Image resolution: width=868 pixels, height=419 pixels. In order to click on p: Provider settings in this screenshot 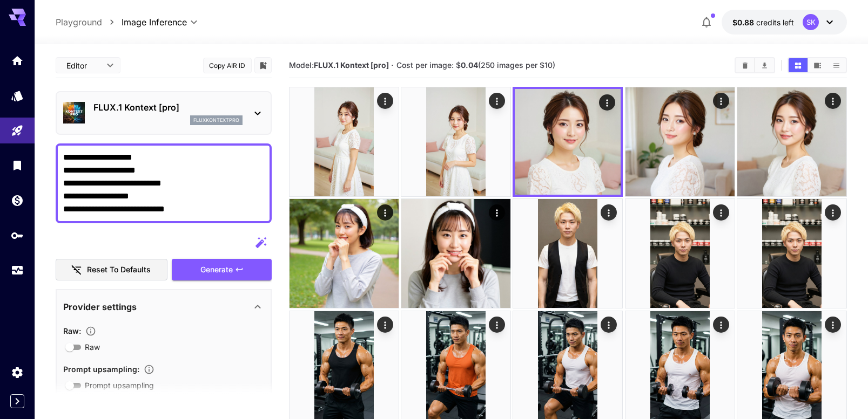, I will do `click(100, 307)`.